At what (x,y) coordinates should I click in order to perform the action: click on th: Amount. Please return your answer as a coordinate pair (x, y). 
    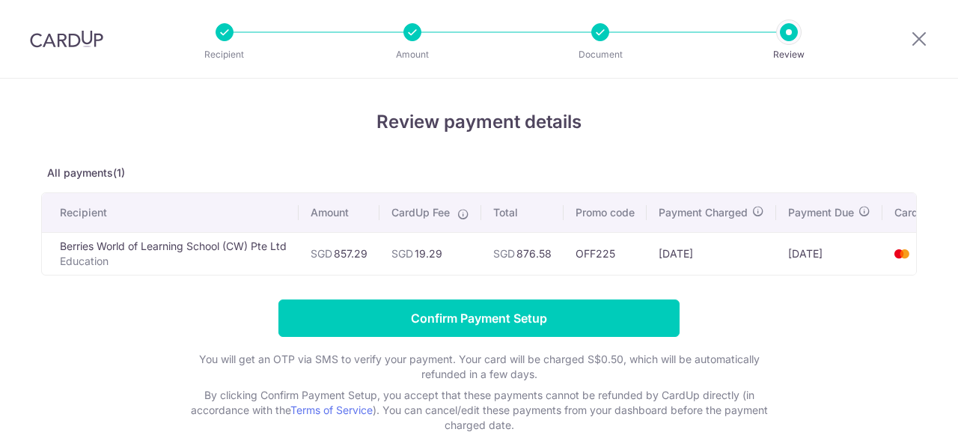
    Looking at the image, I should click on (339, 213).